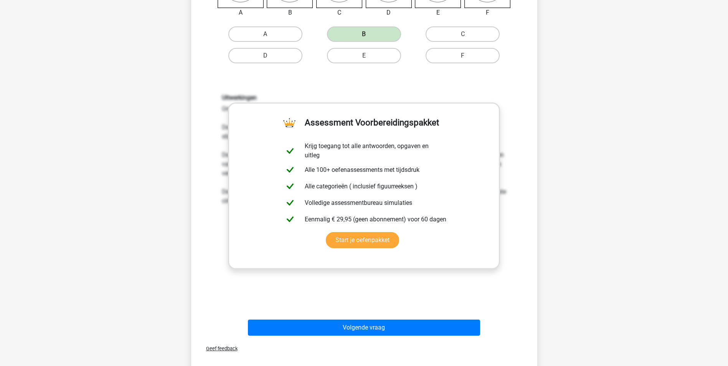 The width and height of the screenshot is (728, 366). What do you see at coordinates (219, 349) in the screenshot?
I see `span: Geef feedback` at bounding box center [219, 349].